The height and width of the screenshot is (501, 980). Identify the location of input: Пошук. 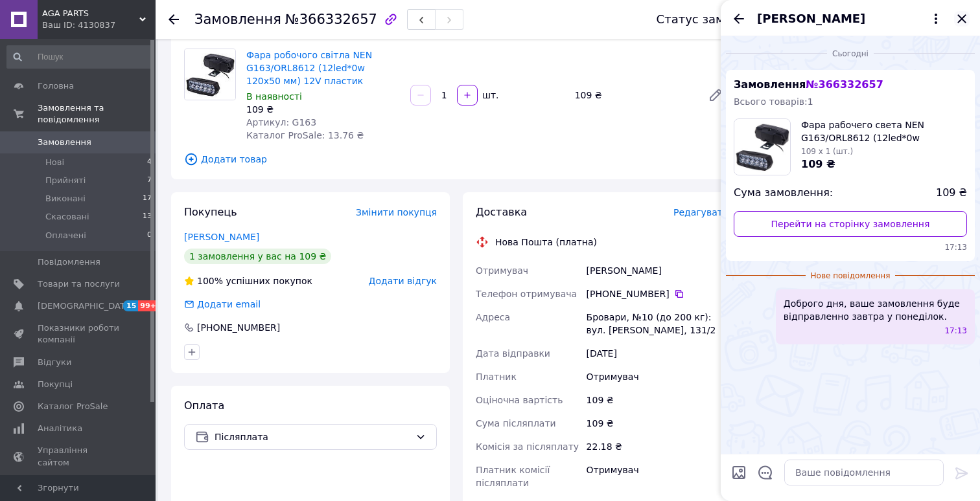
(80, 57).